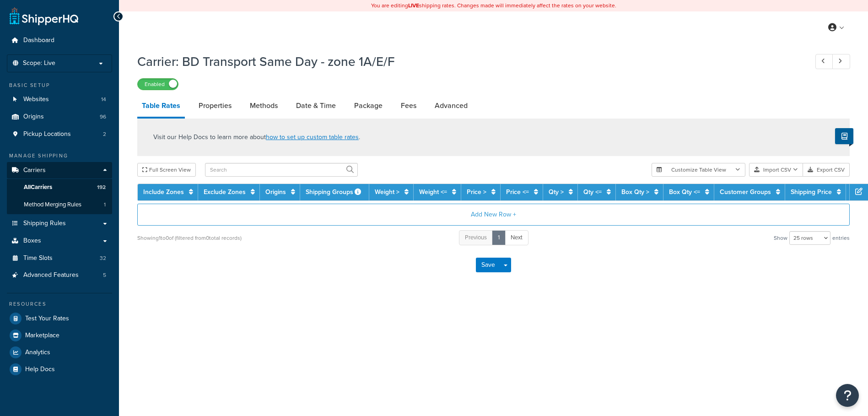  What do you see at coordinates (592, 192) in the screenshot?
I see `a: Qty <=` at bounding box center [592, 192].